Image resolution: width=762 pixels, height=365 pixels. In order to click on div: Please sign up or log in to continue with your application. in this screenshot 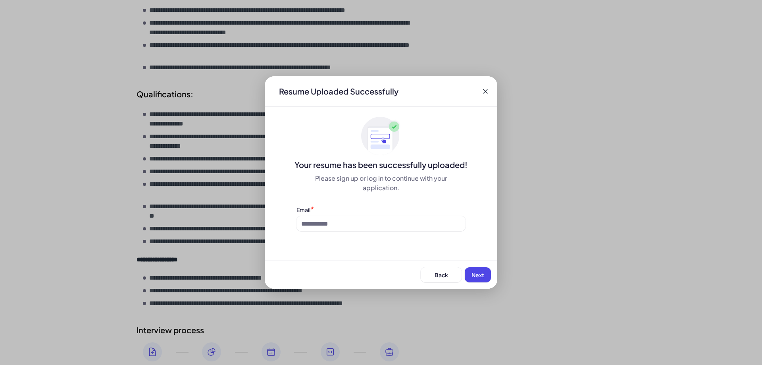, I will do `click(381, 183)`.